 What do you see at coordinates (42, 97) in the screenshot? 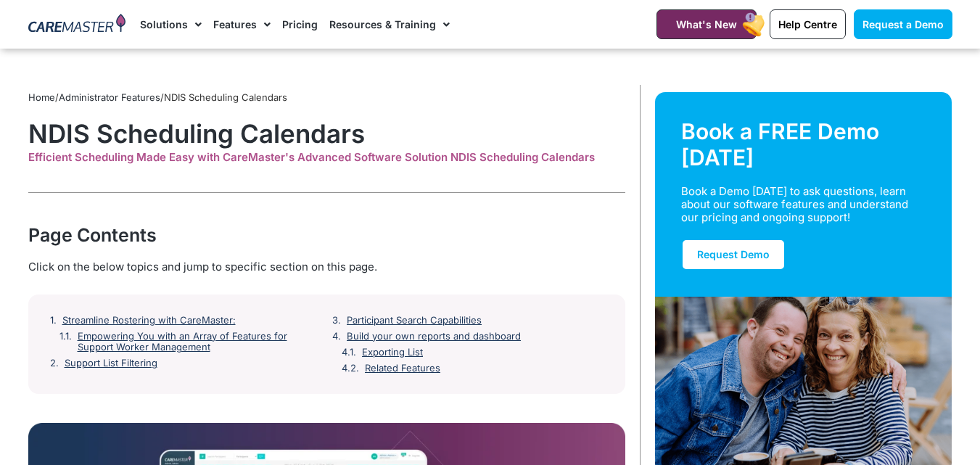
I see `a: Home` at bounding box center [42, 97].